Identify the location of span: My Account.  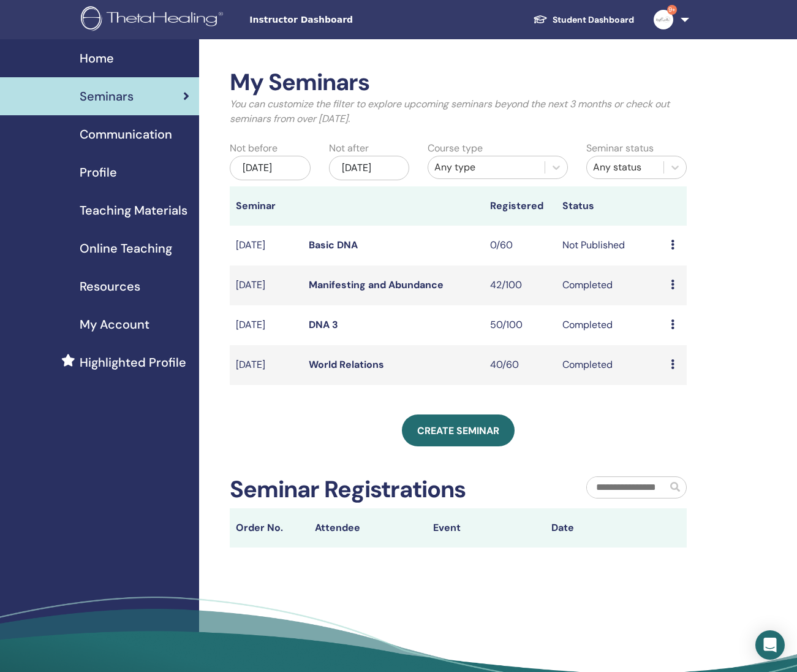
(115, 325).